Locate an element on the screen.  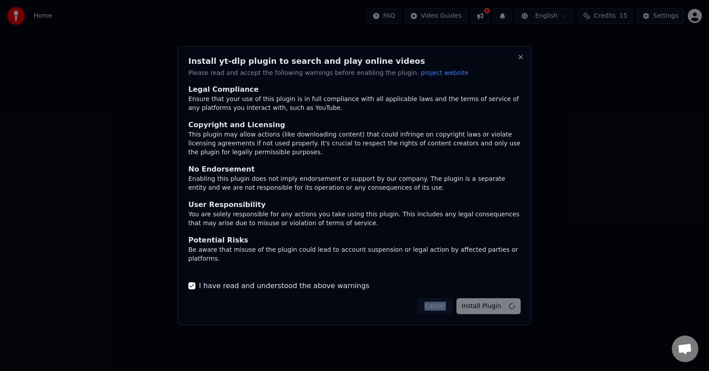
div: Ensure that your use of this plugin is in full compliance with all applicable laws and the terms ... is located at coordinates (355, 104).